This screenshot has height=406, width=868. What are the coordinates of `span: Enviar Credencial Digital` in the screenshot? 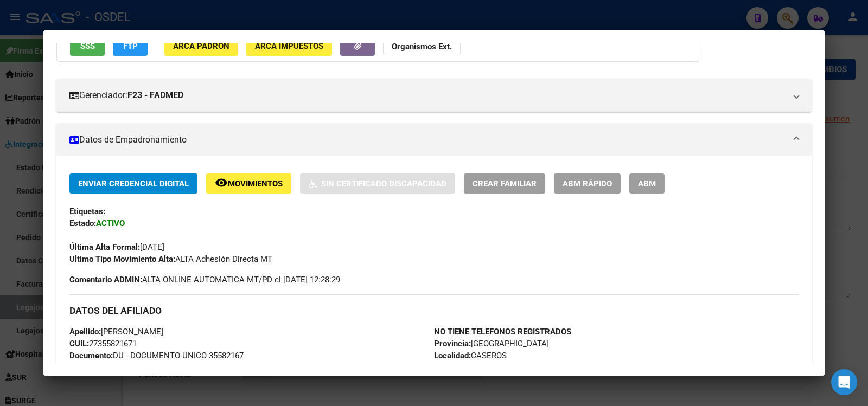 It's located at (134, 184).